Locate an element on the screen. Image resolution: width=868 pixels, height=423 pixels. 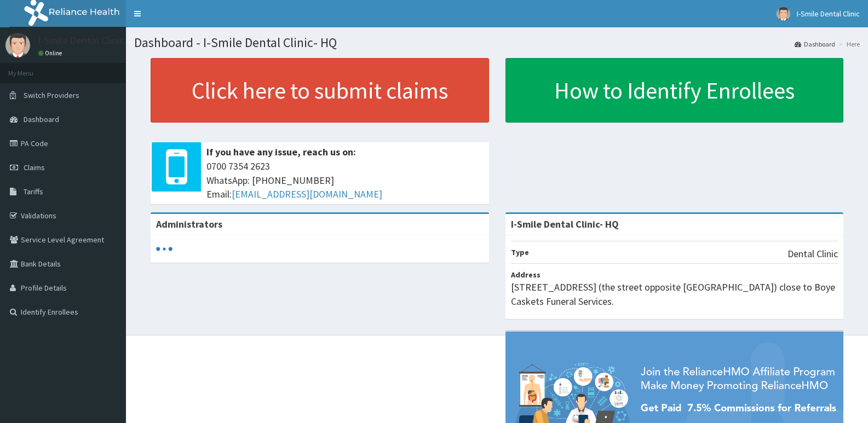
span: Dashboard is located at coordinates (41, 119).